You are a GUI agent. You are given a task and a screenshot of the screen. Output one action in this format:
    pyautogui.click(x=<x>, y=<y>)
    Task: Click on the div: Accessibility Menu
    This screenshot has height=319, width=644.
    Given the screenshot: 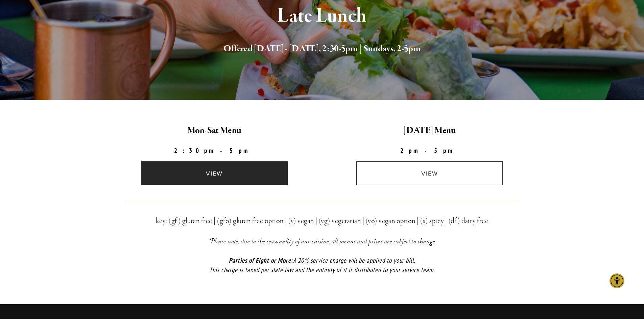 What is the action you would take?
    pyautogui.click(x=617, y=281)
    